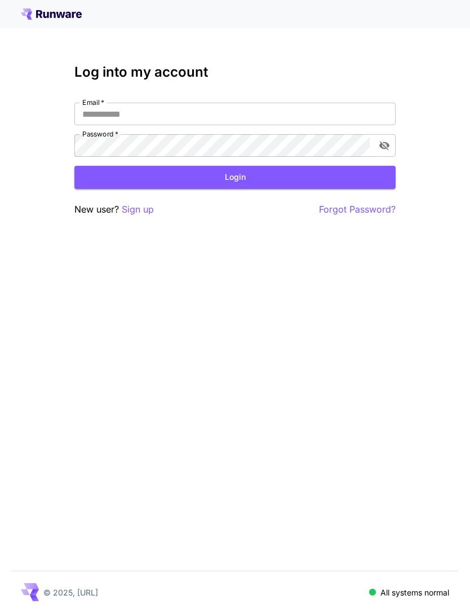 The height and width of the screenshot is (613, 470). I want to click on button: toggle password visibility, so click(384, 145).